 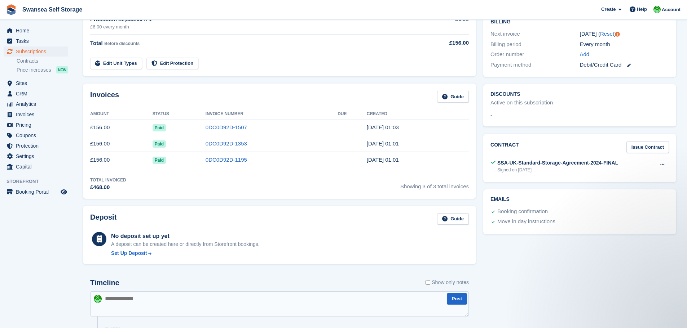 What do you see at coordinates (108, 180) in the screenshot?
I see `div: Total Invoiced` at bounding box center [108, 180].